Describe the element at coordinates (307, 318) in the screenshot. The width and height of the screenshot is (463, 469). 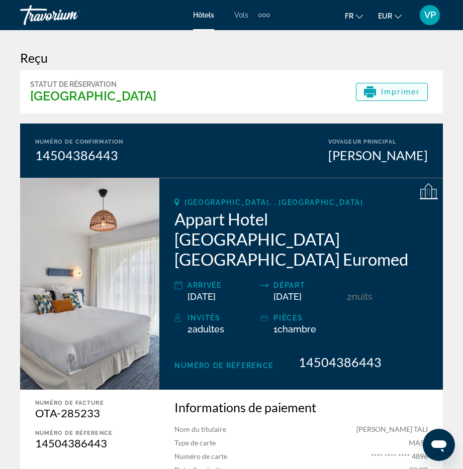
I see `div: pièces` at that location.